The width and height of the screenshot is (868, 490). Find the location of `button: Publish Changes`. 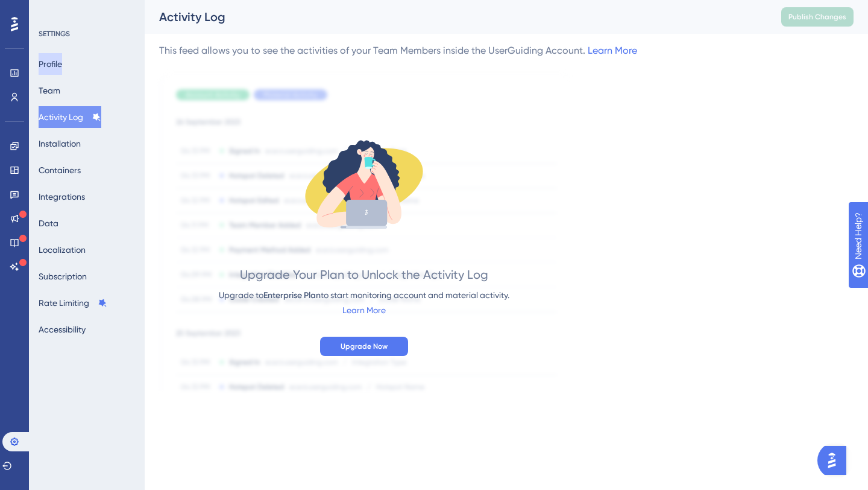

button: Publish Changes is located at coordinates (817, 17).